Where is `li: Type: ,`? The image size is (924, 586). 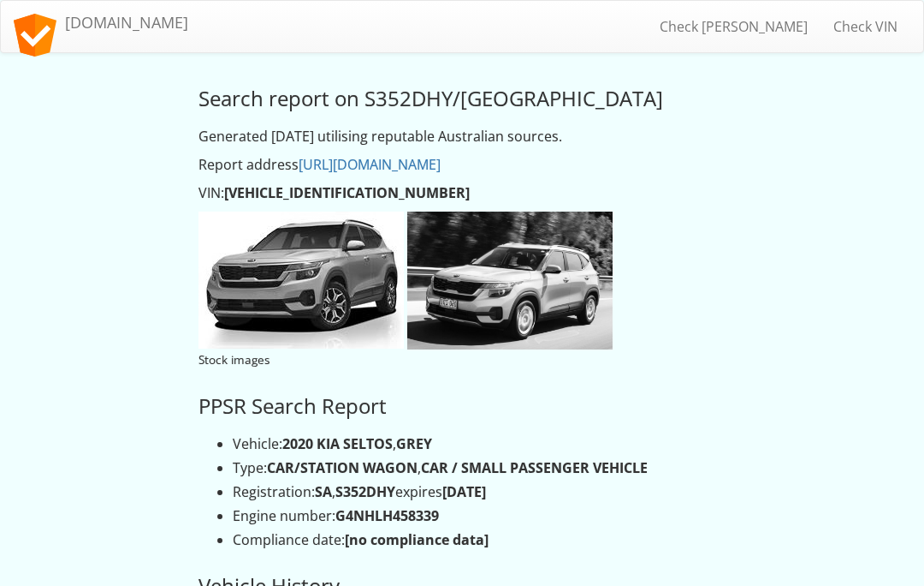 li: Type: , is located at coordinates (479, 468).